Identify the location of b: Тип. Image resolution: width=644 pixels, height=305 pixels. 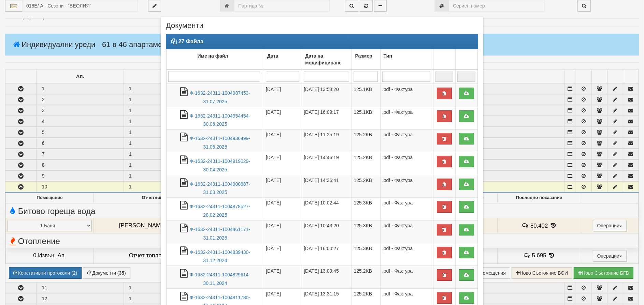
(388, 56).